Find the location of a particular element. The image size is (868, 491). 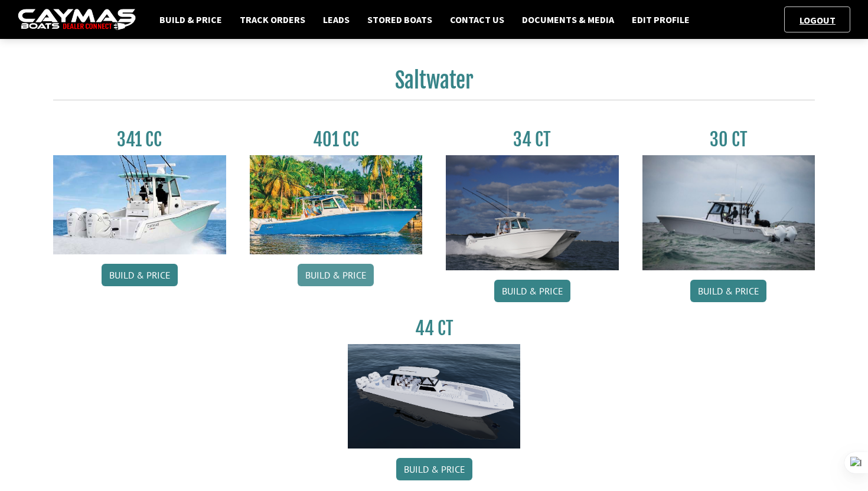

a: Edit Profile is located at coordinates (661, 19).